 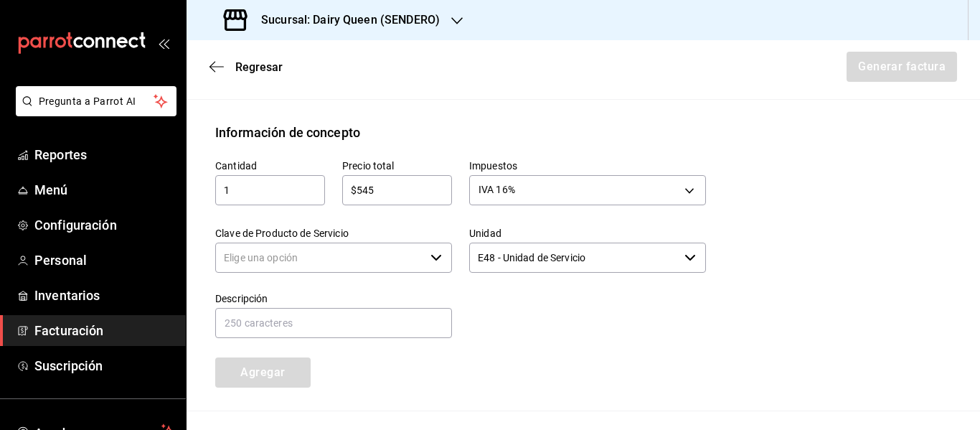 What do you see at coordinates (96, 101) in the screenshot?
I see `button: Pregunta a Parrot AI` at bounding box center [96, 101].